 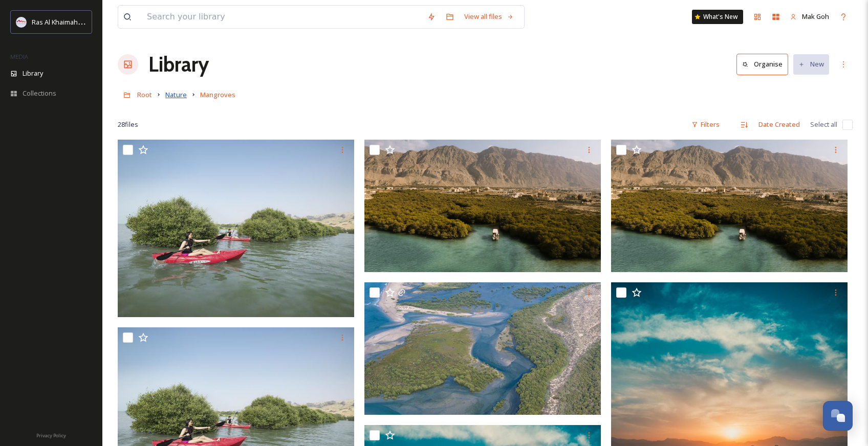 What do you see at coordinates (837, 415) in the screenshot?
I see `button: Open Chat` at bounding box center [837, 415].